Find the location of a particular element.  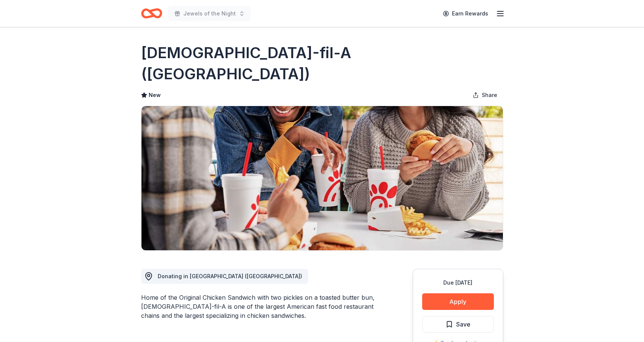

span: Save is located at coordinates (463, 324).